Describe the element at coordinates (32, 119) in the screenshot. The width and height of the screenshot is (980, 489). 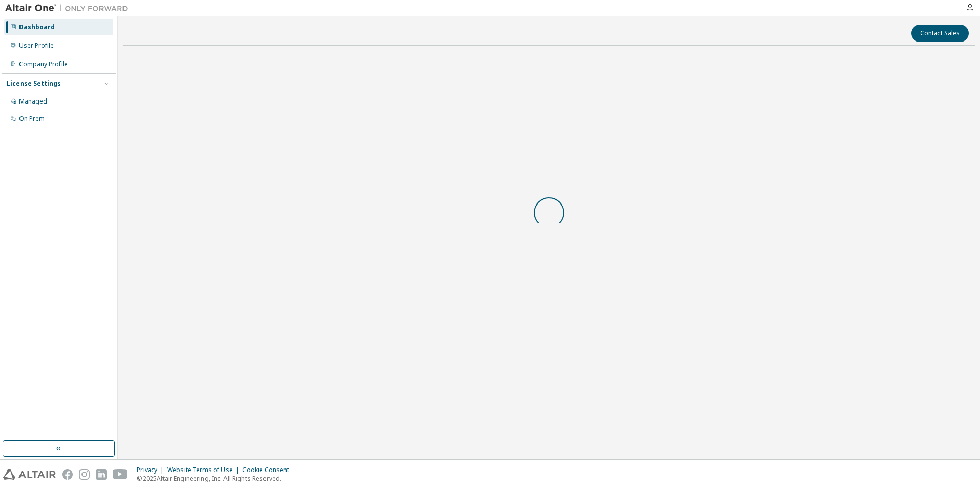
I see `div: On Prem` at that location.